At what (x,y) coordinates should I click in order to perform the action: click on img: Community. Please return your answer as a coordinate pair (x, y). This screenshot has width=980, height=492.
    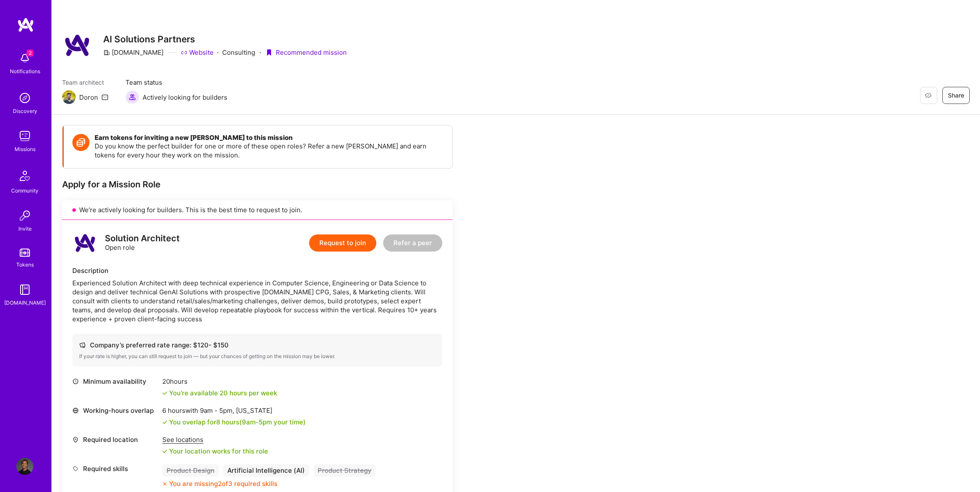
    Looking at the image, I should click on (25, 176).